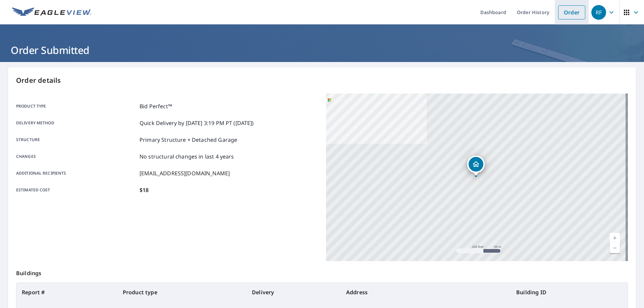 Image resolution: width=644 pixels, height=308 pixels. What do you see at coordinates (144, 190) in the screenshot?
I see `p: $18` at bounding box center [144, 190].